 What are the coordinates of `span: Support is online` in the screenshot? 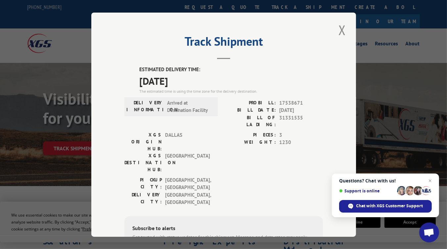 It's located at (367, 190).